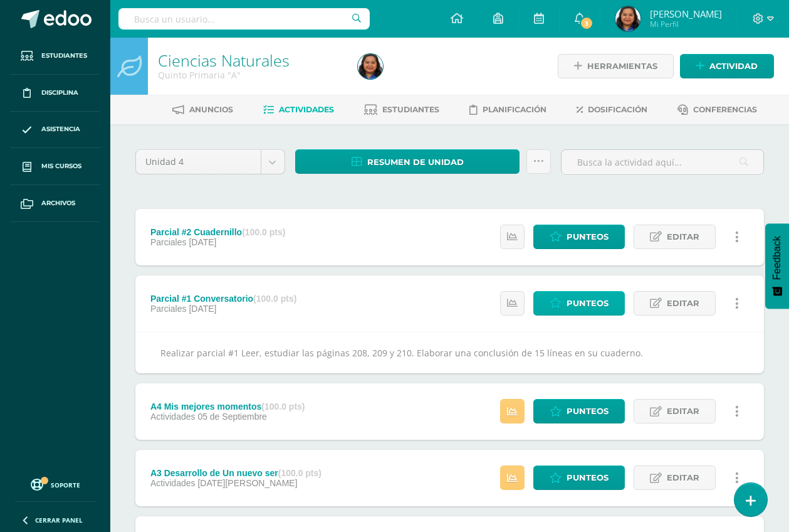 This screenshot has height=532, width=789. Describe the element at coordinates (211, 109) in the screenshot. I see `span: Anuncios` at that location.